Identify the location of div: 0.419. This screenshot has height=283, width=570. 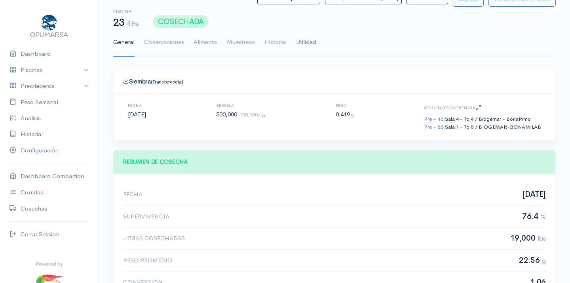
(345, 117).